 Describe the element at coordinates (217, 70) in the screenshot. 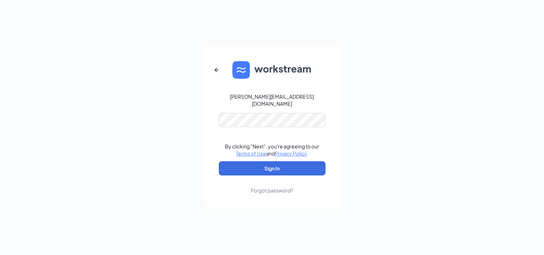

I see `button: ArrowLeftNew` at that location.